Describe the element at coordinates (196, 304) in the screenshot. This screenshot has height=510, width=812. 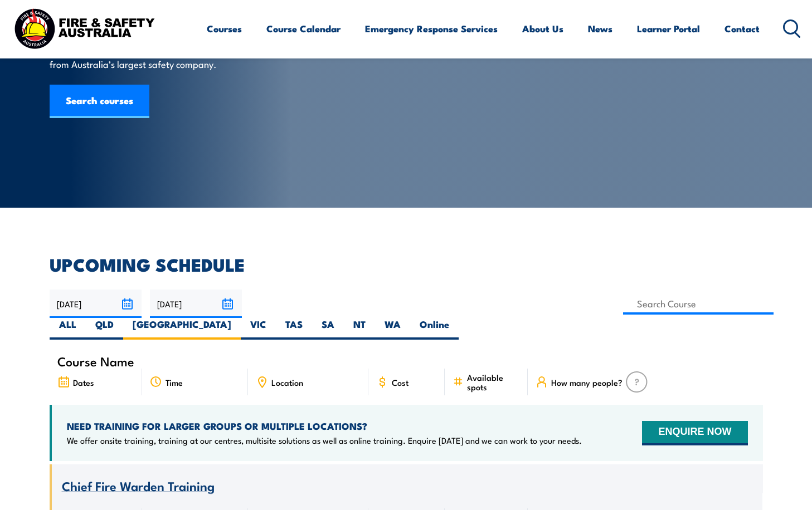
I see `input: To date` at that location.